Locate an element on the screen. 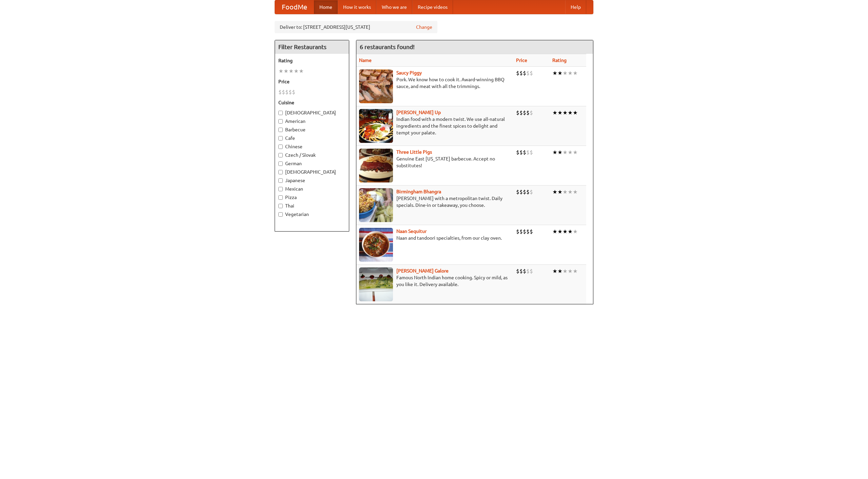  a: Three Little Pigs is located at coordinates (414, 152).